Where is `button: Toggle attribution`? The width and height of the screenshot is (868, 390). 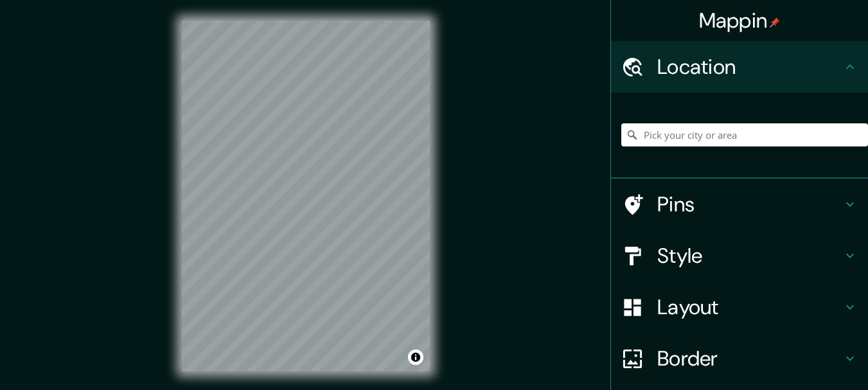
button: Toggle attribution is located at coordinates (415, 357).